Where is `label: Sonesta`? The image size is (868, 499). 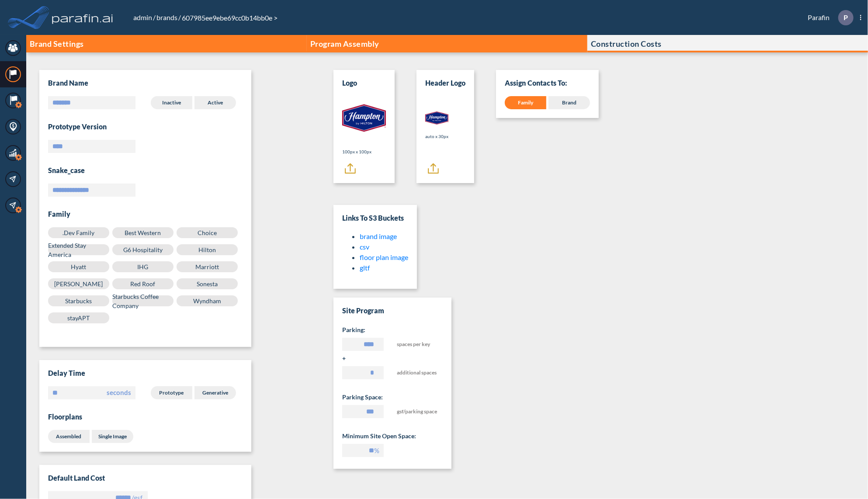 label: Sonesta is located at coordinates (207, 284).